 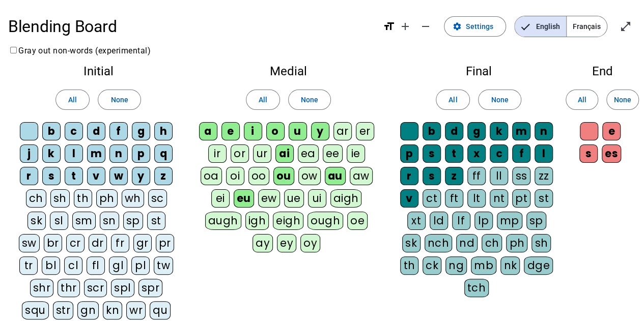 What do you see at coordinates (263, 243) in the screenshot?
I see `div: ay` at bounding box center [263, 243].